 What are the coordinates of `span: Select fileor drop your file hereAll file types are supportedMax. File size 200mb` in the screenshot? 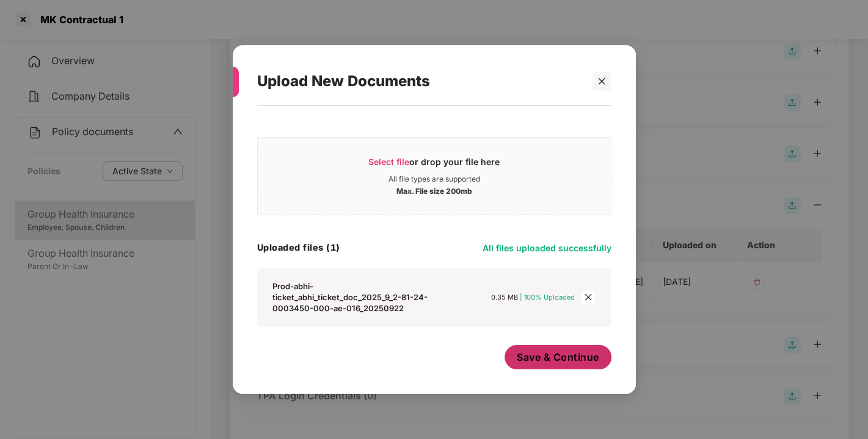 It's located at (434, 176).